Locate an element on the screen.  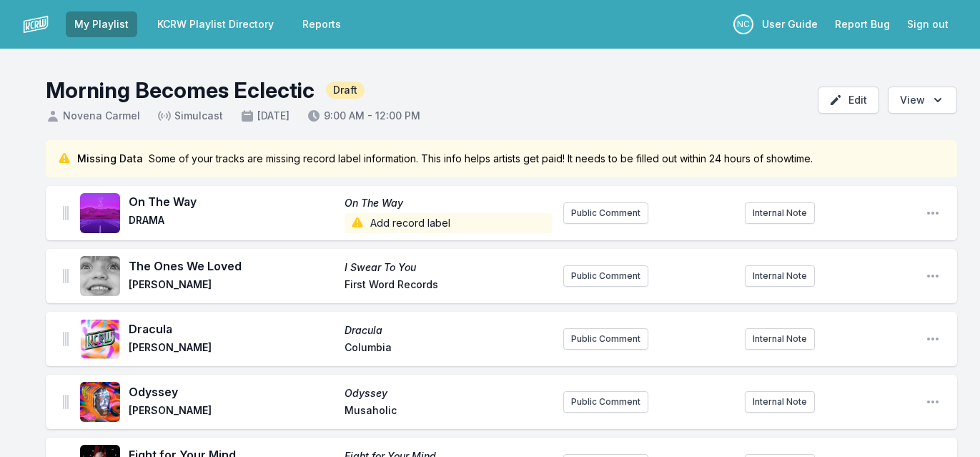
button: Open options is located at coordinates (922, 100).